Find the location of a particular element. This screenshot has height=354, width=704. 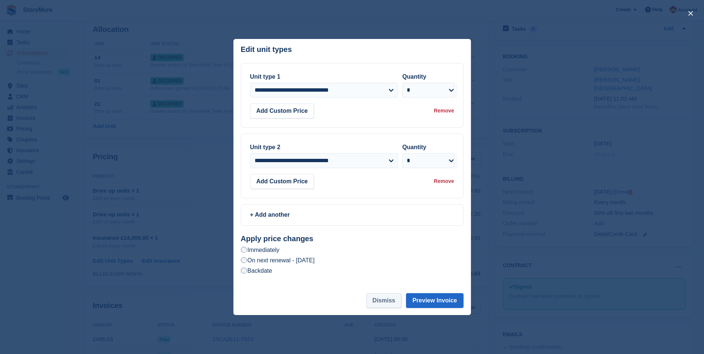

input: Immediately is located at coordinates (244, 250).